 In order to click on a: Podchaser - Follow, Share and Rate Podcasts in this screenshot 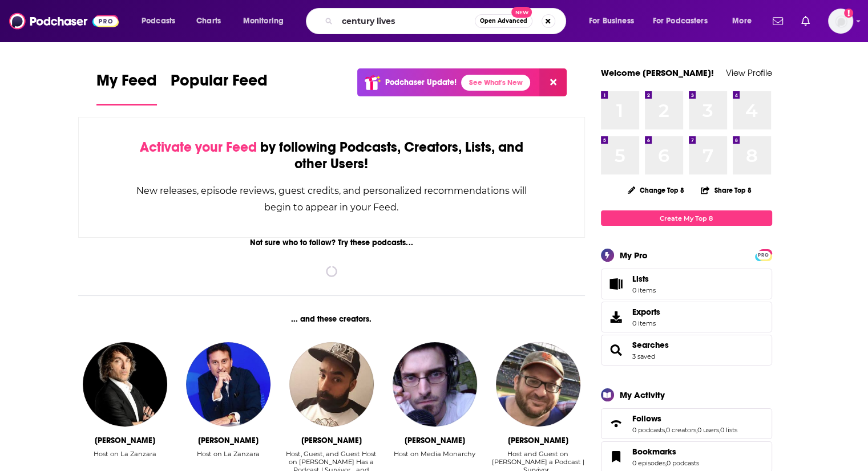, I will do `click(64, 21)`.